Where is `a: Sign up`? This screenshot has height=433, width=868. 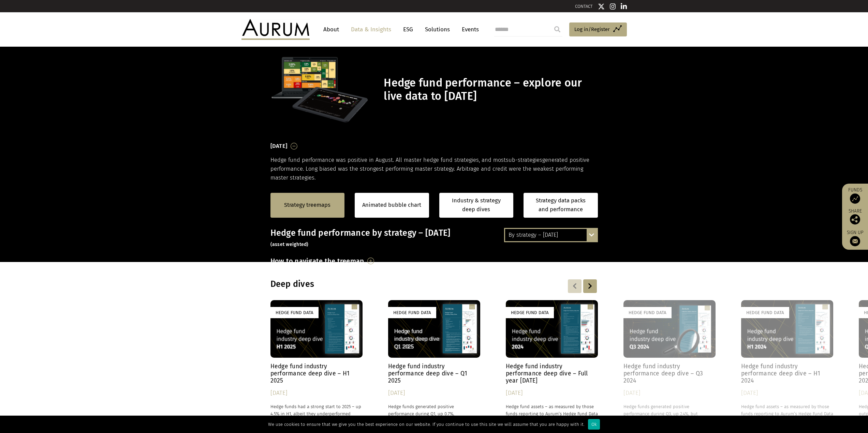
a: Sign up is located at coordinates (855, 238).